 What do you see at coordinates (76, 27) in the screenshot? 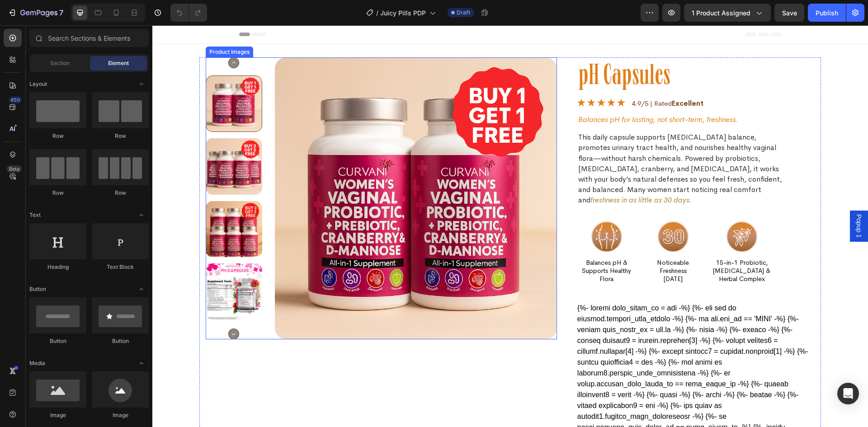
I see `div: Product Images` at bounding box center [76, 27].